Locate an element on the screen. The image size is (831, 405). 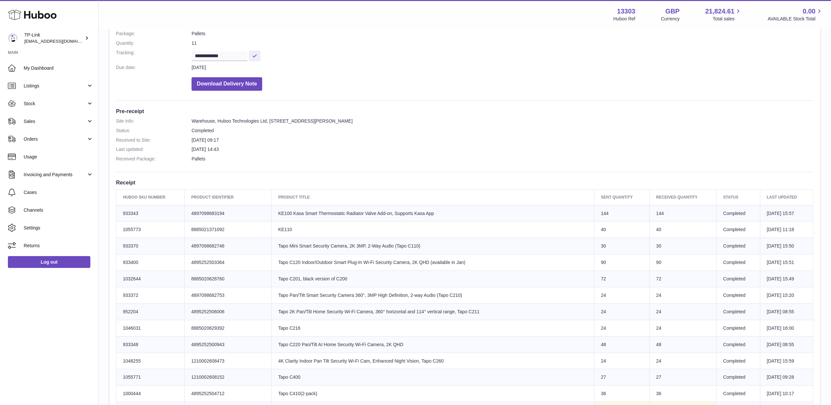
td: 1000444 is located at coordinates (150, 394).